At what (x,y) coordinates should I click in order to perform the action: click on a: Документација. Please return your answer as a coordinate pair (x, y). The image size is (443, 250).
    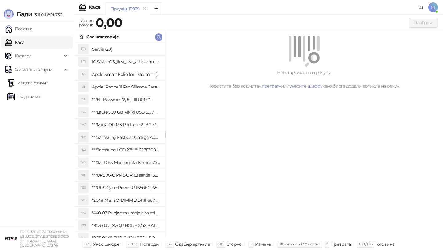
    Looking at the image, I should click on (421, 7).